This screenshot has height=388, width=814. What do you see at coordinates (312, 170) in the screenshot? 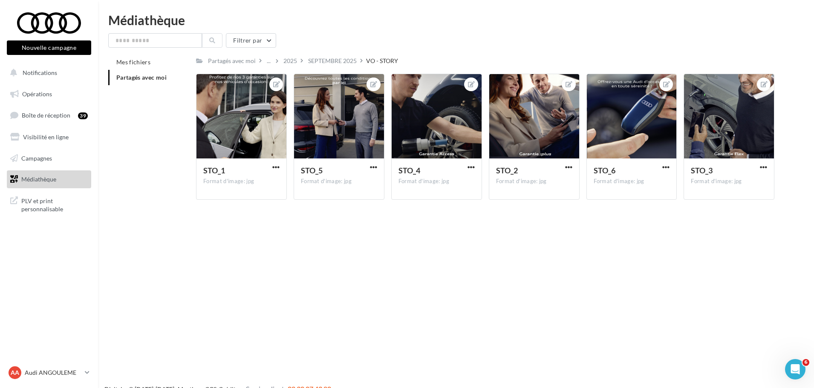
I see `span: STO_5` at bounding box center [312, 170].